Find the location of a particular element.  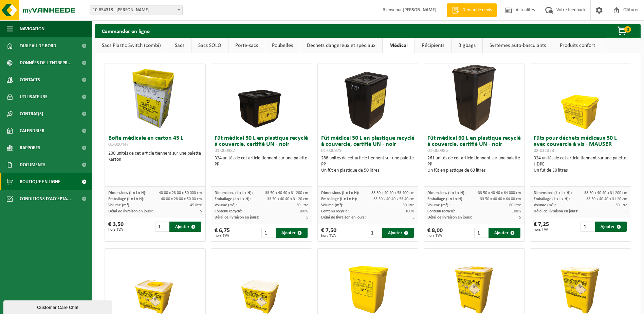

span: 01-000979 is located at coordinates (331, 150).